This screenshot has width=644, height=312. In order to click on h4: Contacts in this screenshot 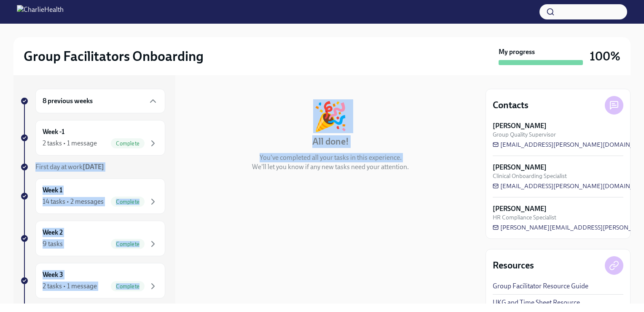, I will do `click(510, 105)`.